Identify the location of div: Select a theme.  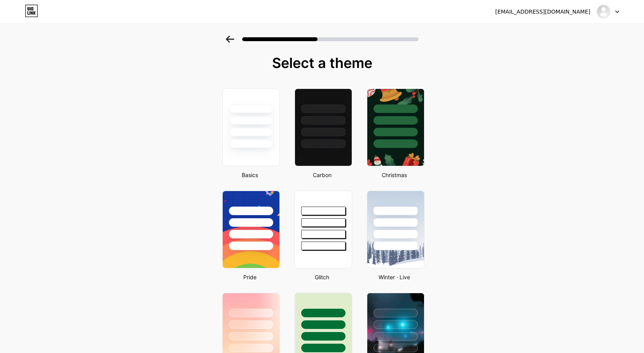
(322, 63).